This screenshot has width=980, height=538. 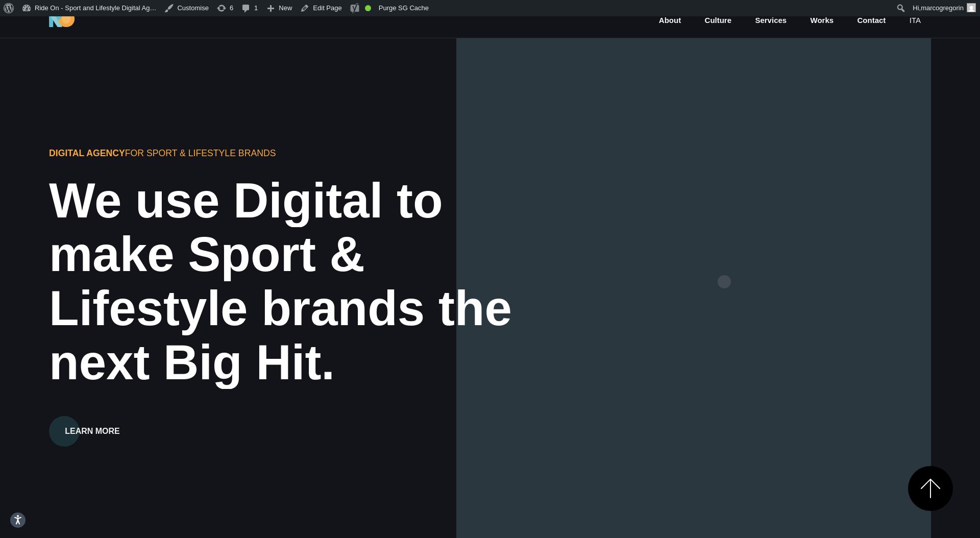 I want to click on div: next Big Hit., so click(x=292, y=363).